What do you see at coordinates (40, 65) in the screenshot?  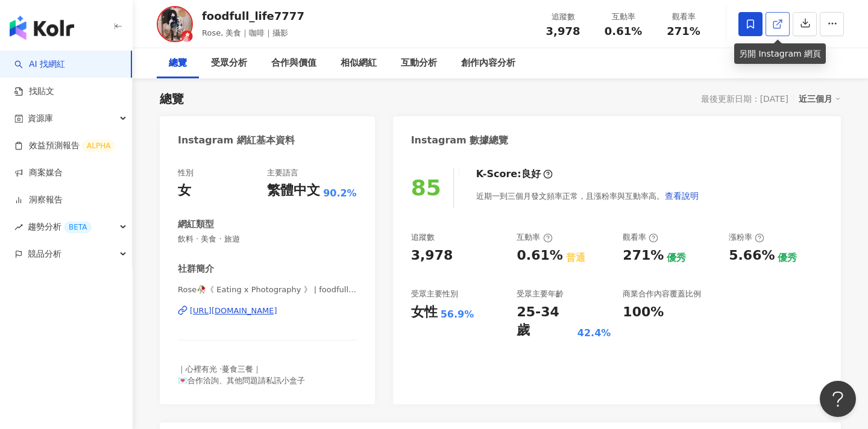 I see `a: searchAI 找網紅` at bounding box center [40, 65].